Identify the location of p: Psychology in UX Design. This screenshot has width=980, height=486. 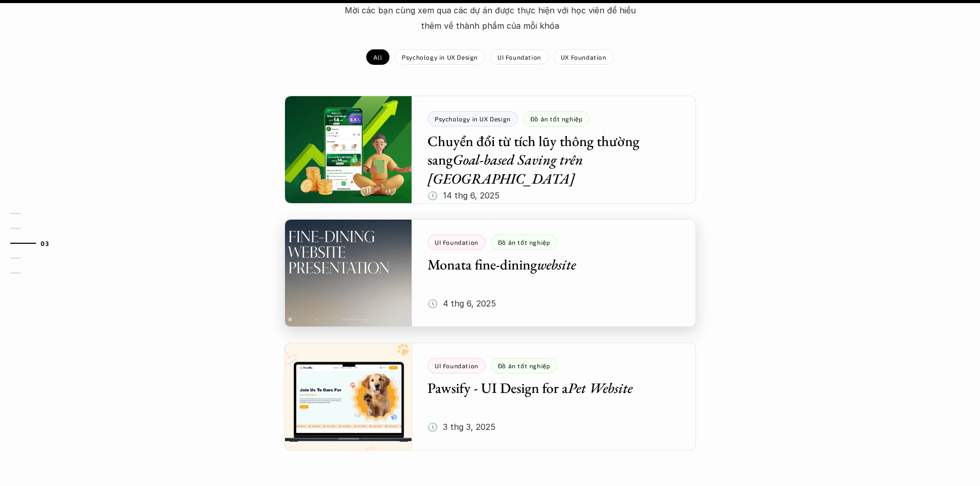
(439, 57).